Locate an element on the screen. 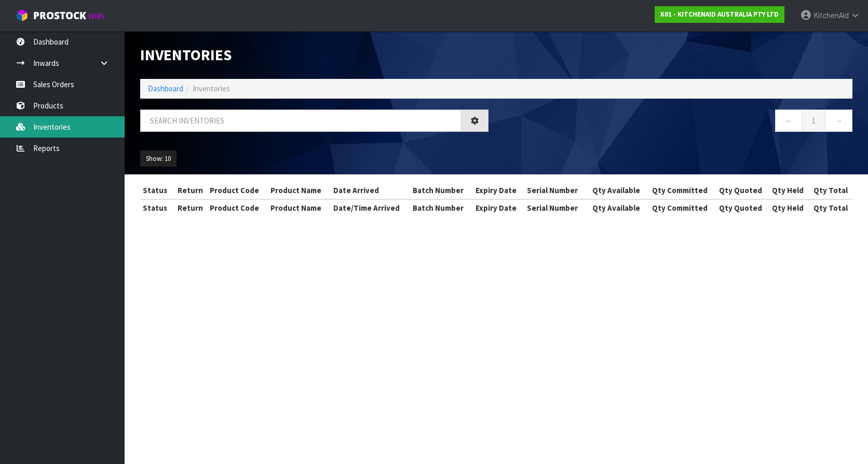  small: WMS is located at coordinates (96, 16).